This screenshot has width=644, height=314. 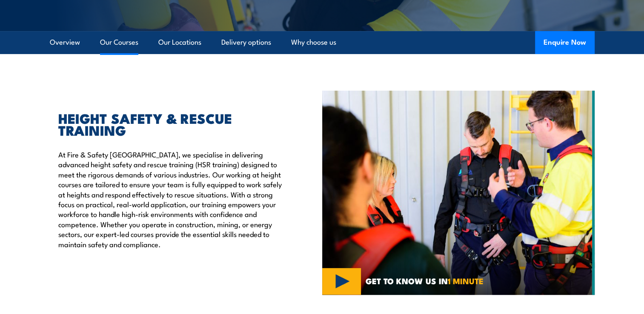 What do you see at coordinates (314, 42) in the screenshot?
I see `a: Why choose us` at bounding box center [314, 42].